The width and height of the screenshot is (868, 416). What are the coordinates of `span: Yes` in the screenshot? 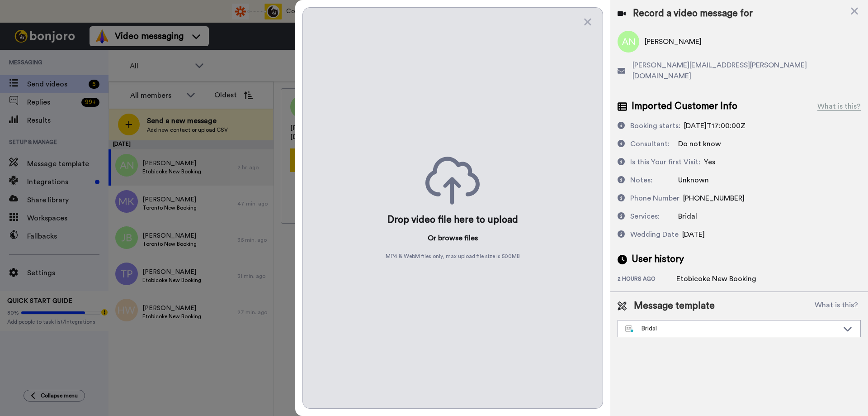 It's located at (709, 162).